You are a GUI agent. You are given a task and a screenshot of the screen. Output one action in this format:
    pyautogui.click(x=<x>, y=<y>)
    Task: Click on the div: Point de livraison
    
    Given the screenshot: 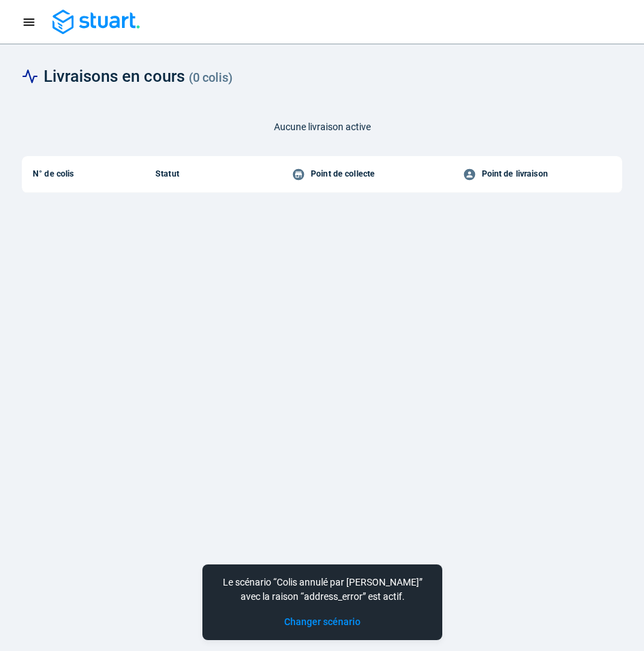 What is the action you would take?
    pyautogui.click(x=537, y=174)
    